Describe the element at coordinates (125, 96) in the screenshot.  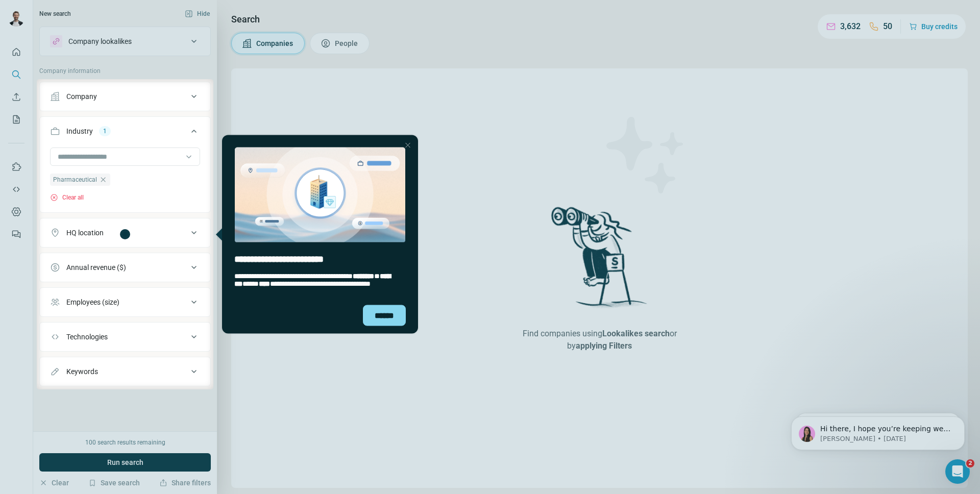
I see `button: Company` at that location.